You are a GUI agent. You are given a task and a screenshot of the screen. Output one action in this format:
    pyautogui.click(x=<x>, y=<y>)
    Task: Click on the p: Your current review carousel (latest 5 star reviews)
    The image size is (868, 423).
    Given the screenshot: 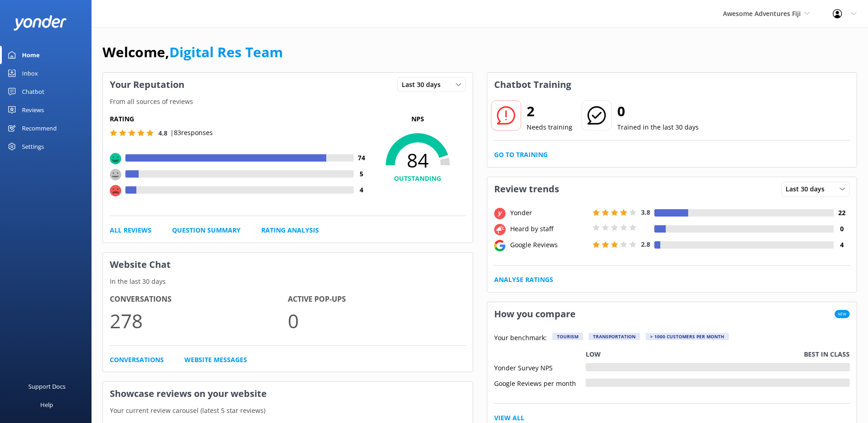 What is the action you would take?
    pyautogui.click(x=288, y=410)
    